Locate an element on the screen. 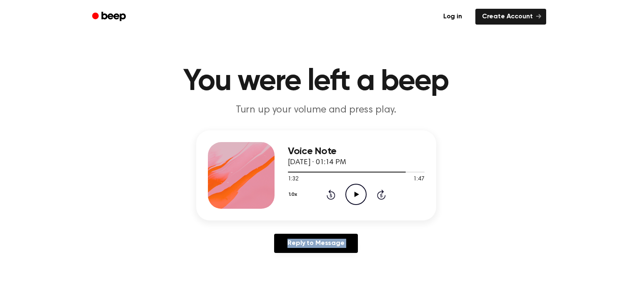 The width and height of the screenshot is (632, 285). button: 1.0x is located at coordinates (294, 195).